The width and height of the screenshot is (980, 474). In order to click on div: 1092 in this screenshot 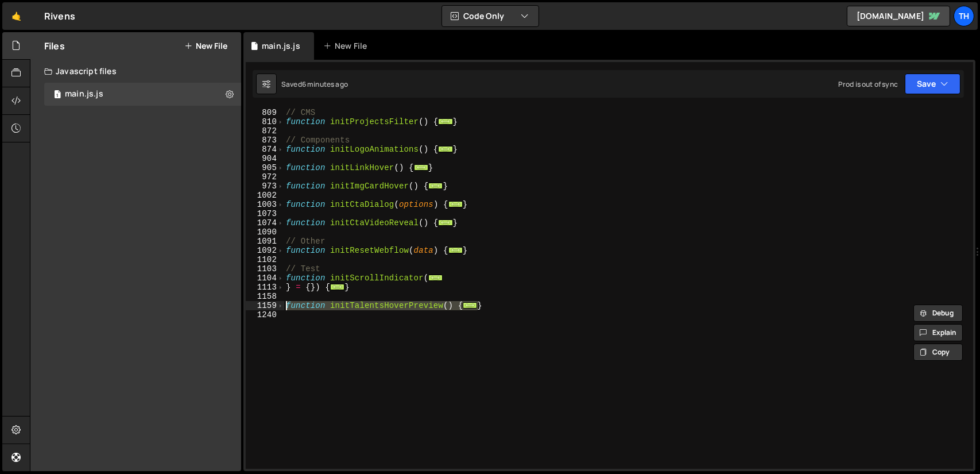, I will do `click(264, 251)`.